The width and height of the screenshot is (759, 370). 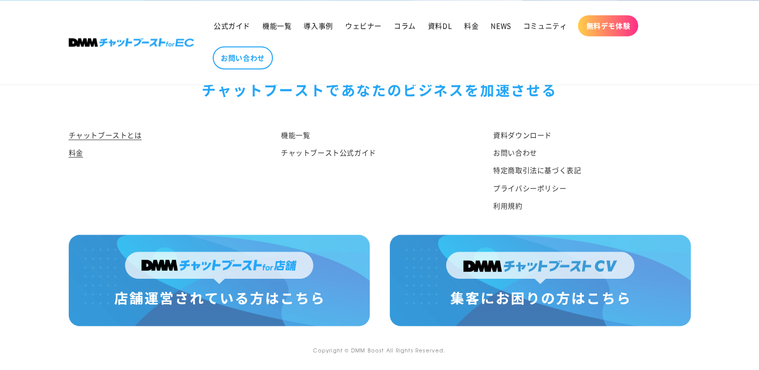 What do you see at coordinates (440, 26) in the screenshot?
I see `a: 資料DL` at bounding box center [440, 26].